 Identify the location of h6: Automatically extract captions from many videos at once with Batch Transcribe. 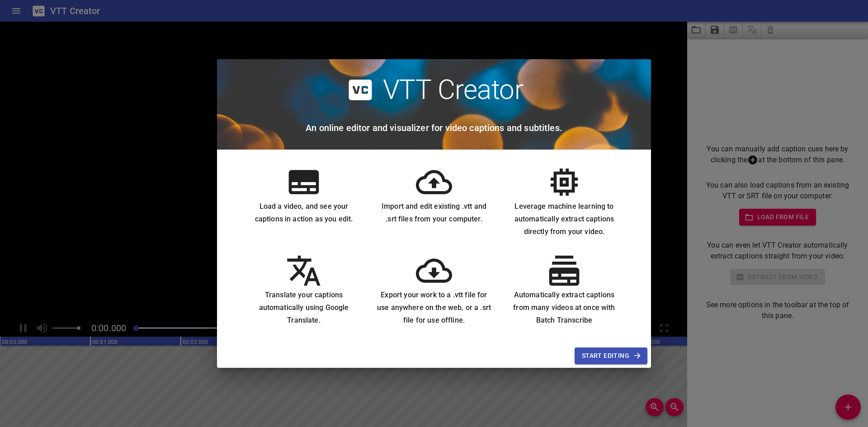
(564, 308).